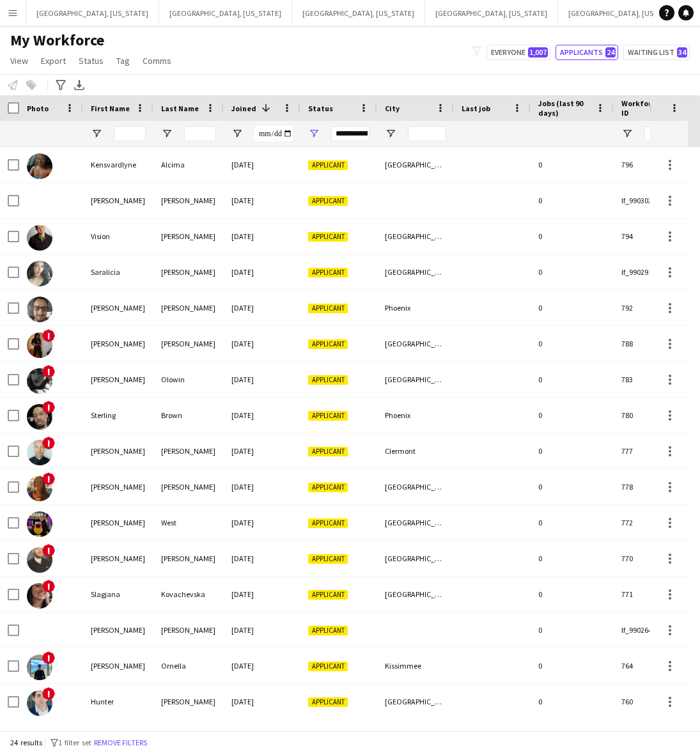 The height and width of the screenshot is (753, 700). What do you see at coordinates (123, 61) in the screenshot?
I see `a: Tag` at bounding box center [123, 61].